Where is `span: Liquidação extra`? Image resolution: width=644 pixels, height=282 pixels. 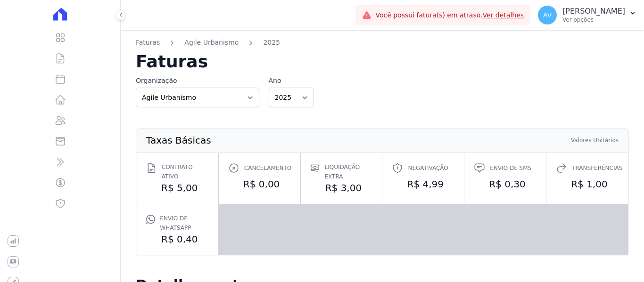 span: Liquidação extra is located at coordinates (348, 172).